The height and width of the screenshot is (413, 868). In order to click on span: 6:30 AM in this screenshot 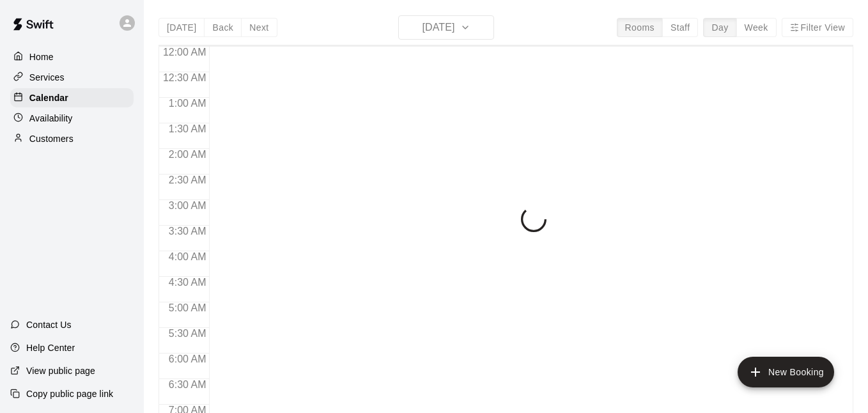, I will do `click(187, 385)`.